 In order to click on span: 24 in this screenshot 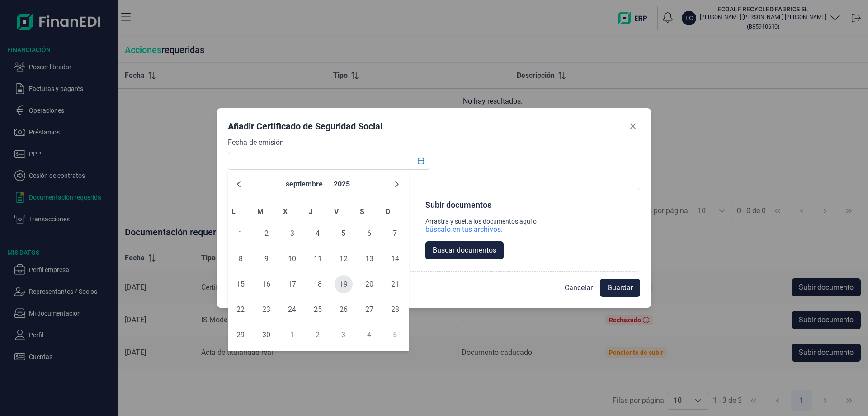, I will do `click(292, 310)`.